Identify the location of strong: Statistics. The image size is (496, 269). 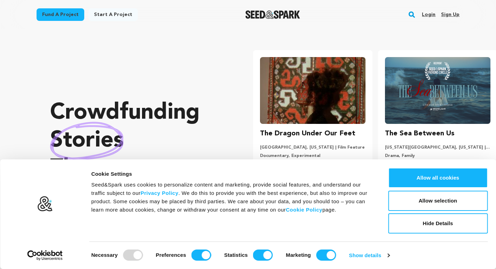
(236, 255).